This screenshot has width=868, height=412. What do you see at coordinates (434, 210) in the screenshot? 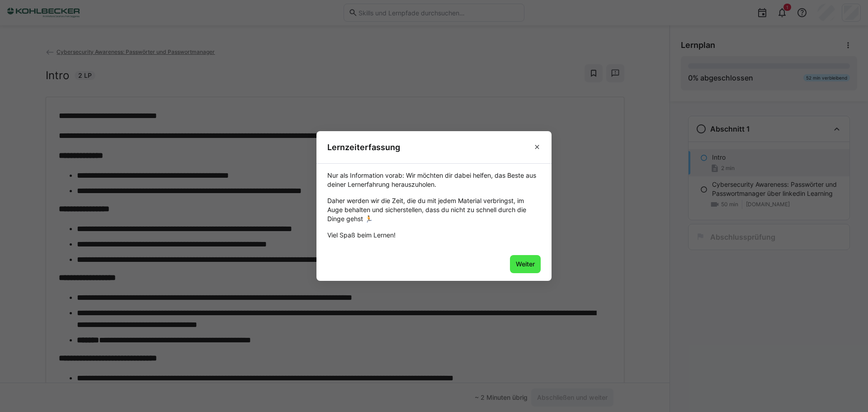
I see `div: Daher werden wir die Zeit, die du mit jedem Material verbringst, im Auge behalten und sicherstell...` at bounding box center [434, 210].